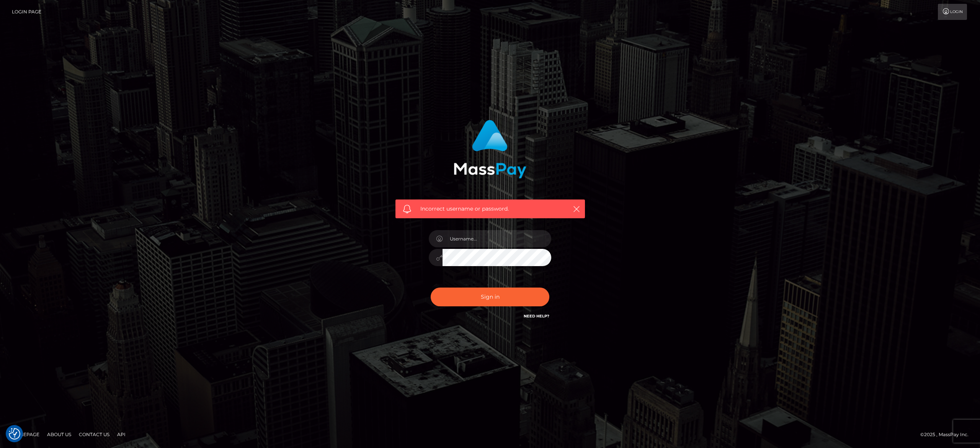 This screenshot has width=980, height=448. I want to click on a: Contact Us, so click(94, 435).